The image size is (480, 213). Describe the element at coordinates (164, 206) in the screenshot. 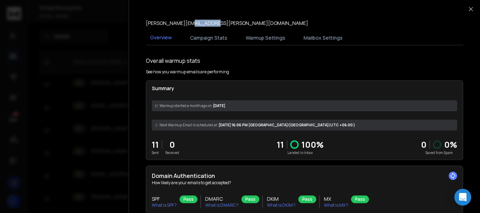

I see `p: What is SPF ?` at that location.